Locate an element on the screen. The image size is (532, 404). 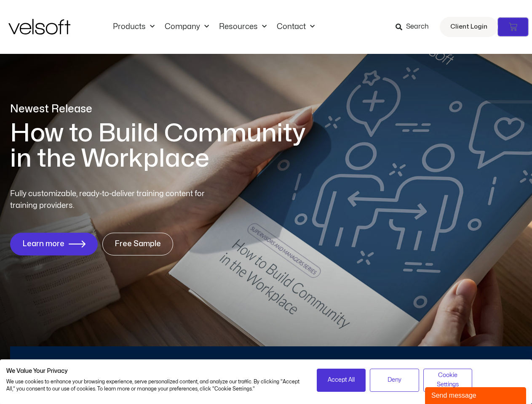
a: Learn more is located at coordinates (54, 244).